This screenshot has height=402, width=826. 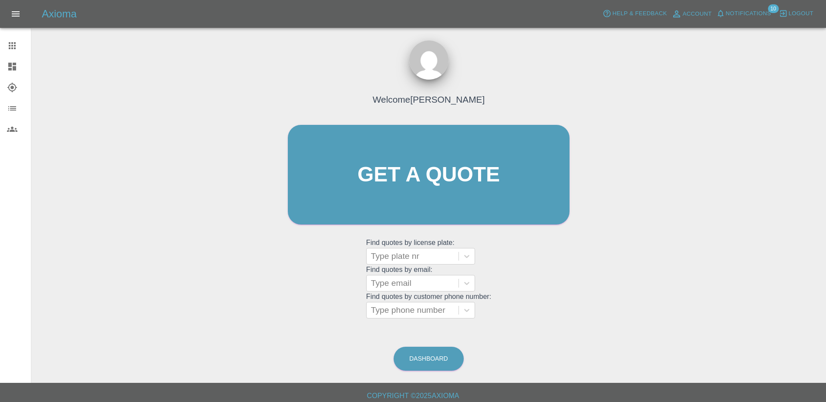 What do you see at coordinates (428, 252) in the screenshot?
I see `grid: Find quotes by license plate:` at bounding box center [428, 252].